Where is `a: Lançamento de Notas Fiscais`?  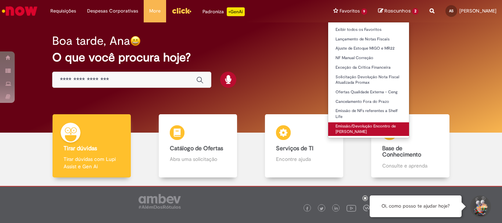
a: Lançamento de Notas Fiscais is located at coordinates (369, 39).